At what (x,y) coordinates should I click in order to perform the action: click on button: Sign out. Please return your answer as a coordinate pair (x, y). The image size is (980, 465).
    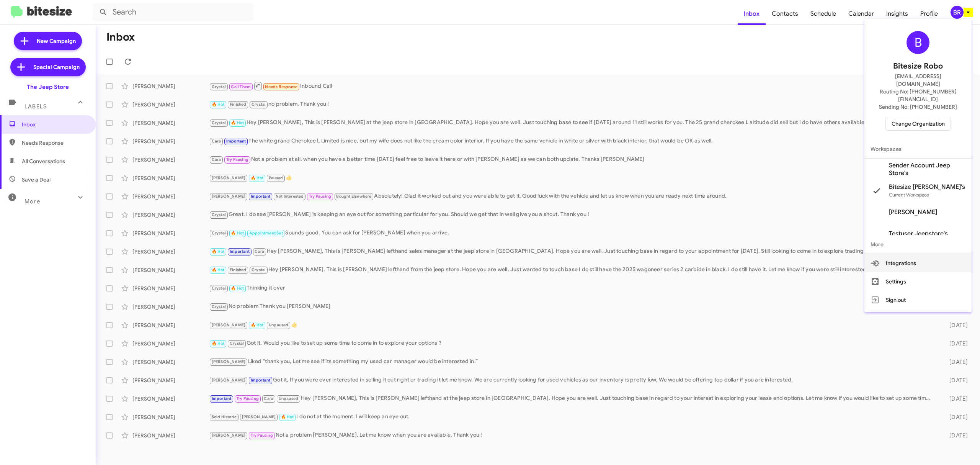
    Looking at the image, I should click on (918, 300).